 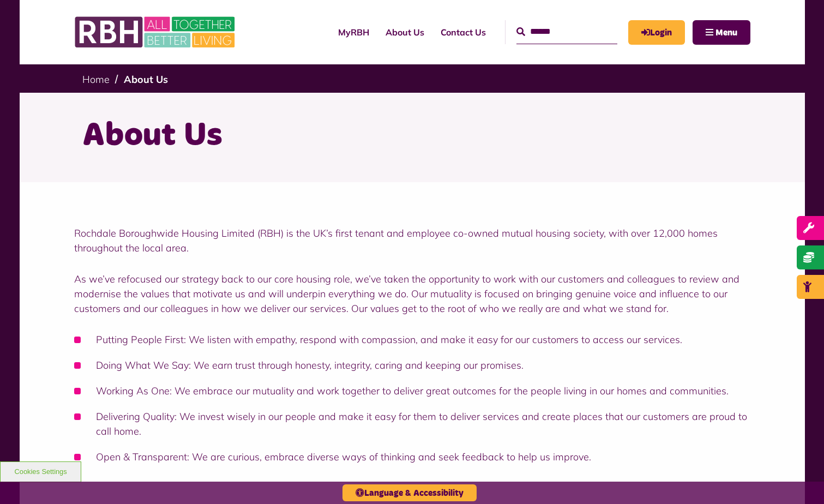 I want to click on a: Home, so click(x=96, y=79).